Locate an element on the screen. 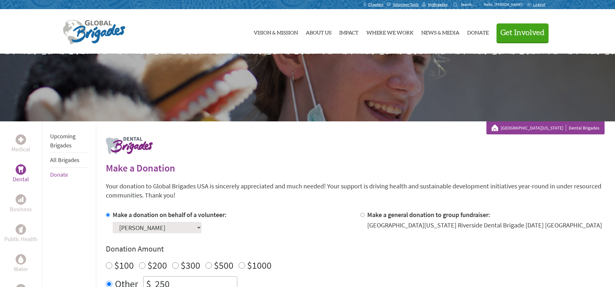  span: Logout is located at coordinates (539, 4).